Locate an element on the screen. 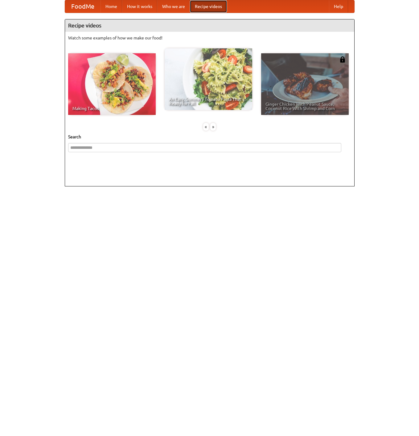 This screenshot has height=436, width=419. a: Home is located at coordinates (111, 6).